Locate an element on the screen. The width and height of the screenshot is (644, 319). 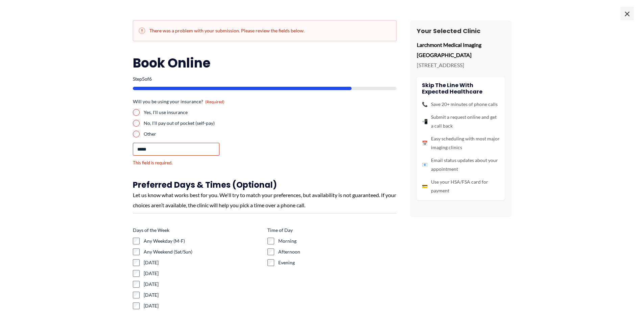
label: Any Weekend (Sat/Sun) is located at coordinates (203, 252).